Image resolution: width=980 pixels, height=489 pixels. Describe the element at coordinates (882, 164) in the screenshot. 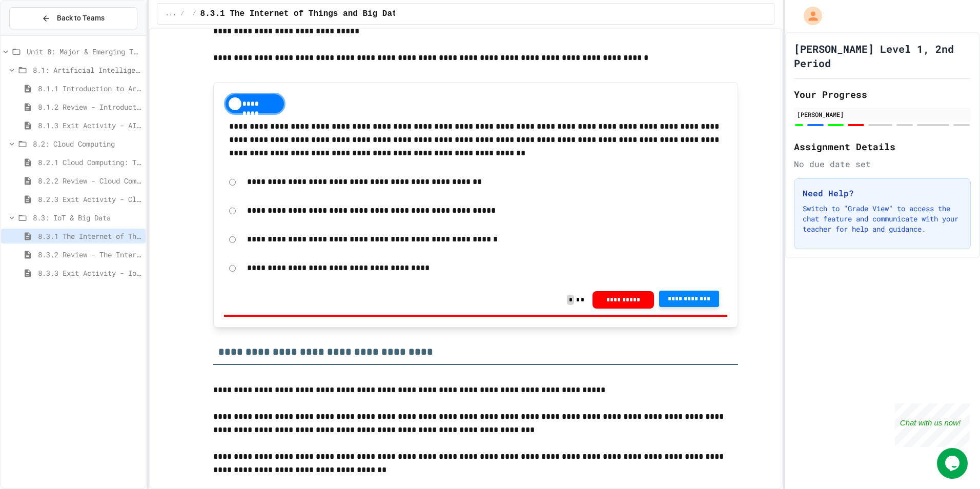

I see `div: No due date set` at that location.